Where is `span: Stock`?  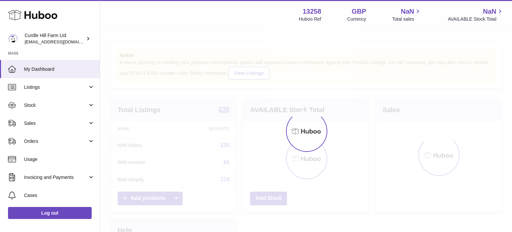
span: Stock is located at coordinates (56, 105).